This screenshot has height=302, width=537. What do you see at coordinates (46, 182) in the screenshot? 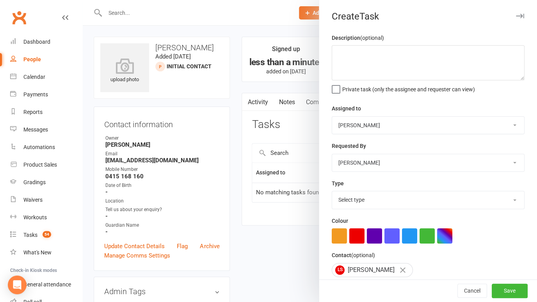
I see `a: Gradings` at bounding box center [46, 182].